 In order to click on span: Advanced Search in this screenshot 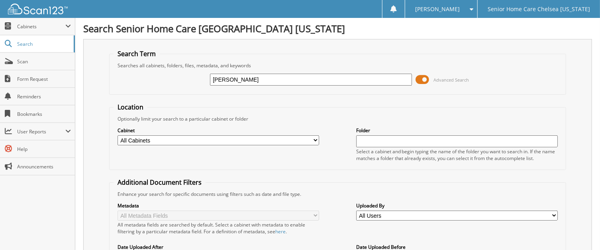, I will do `click(451, 80)`.